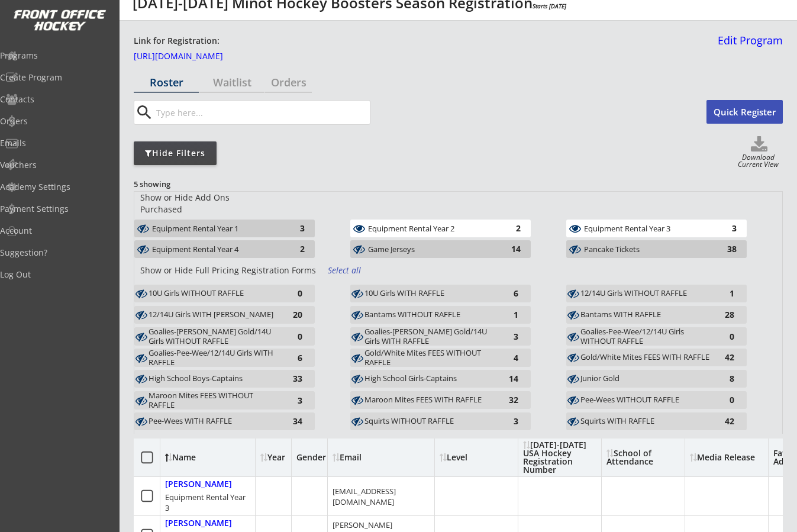  Describe the element at coordinates (349, 270) in the screenshot. I see `div: Select all` at that location.